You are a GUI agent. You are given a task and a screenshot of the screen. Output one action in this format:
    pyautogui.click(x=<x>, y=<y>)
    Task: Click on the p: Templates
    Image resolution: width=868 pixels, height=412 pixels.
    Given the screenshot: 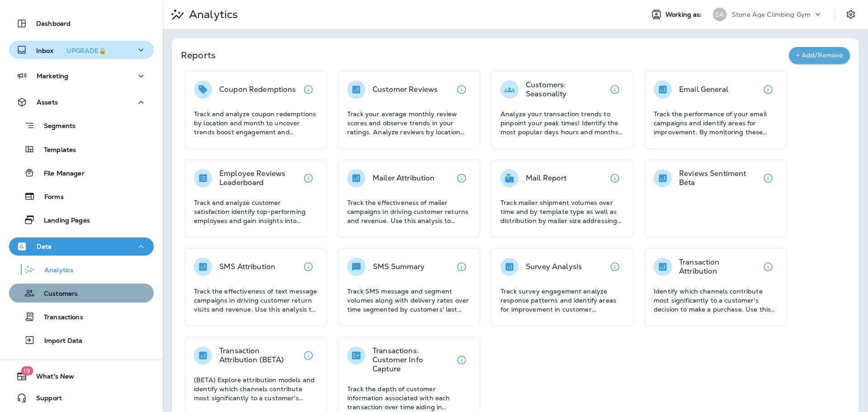 What is the action you would take?
    pyautogui.click(x=55, y=150)
    